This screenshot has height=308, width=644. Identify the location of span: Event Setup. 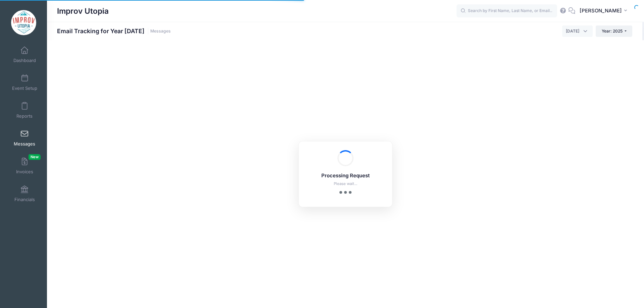
(24, 88).